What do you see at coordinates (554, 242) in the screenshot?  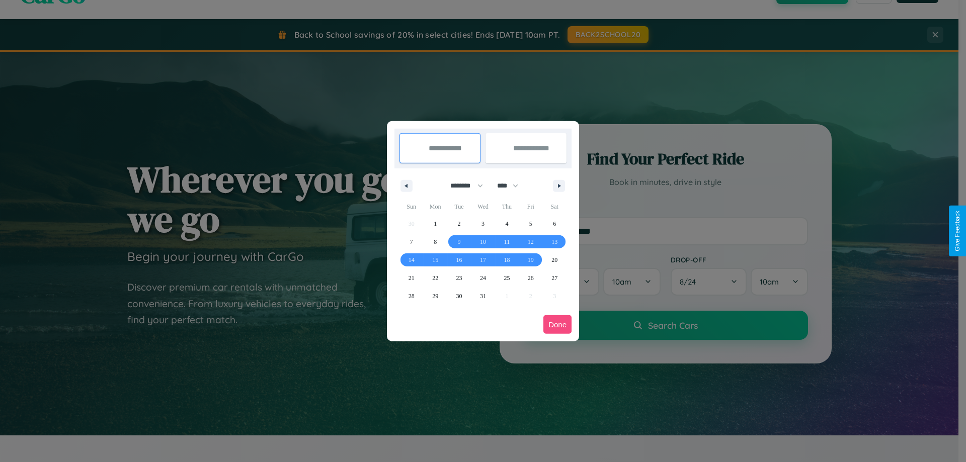 I see `button: 13` at bounding box center [554, 242].